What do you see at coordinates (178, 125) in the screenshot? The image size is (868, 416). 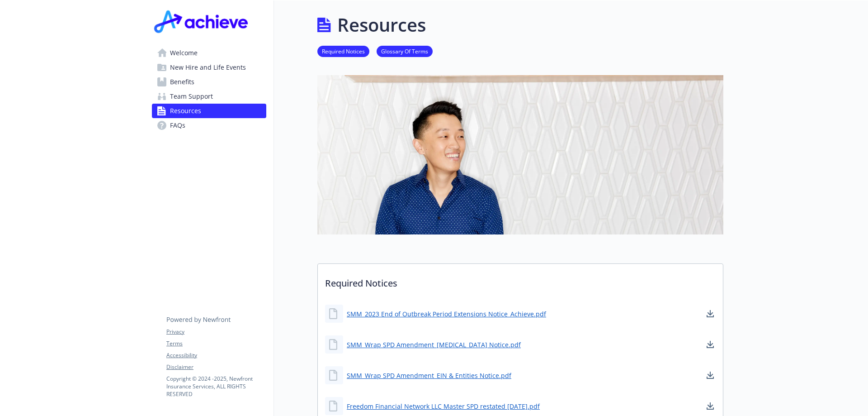 I see `span: FAQs` at bounding box center [178, 125].